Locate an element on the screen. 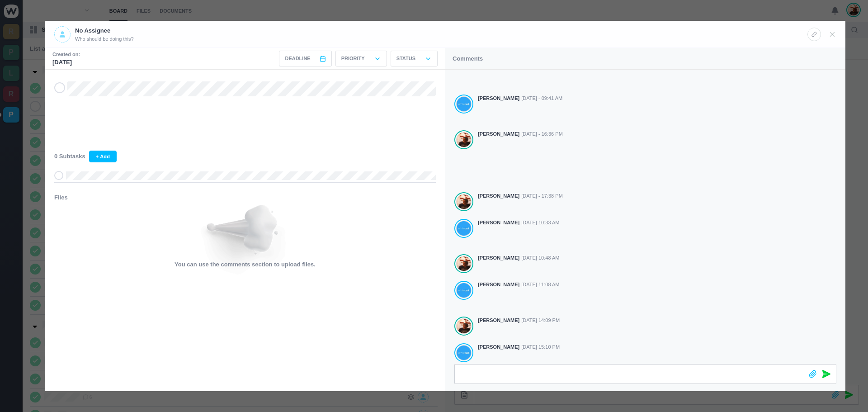  span: Who should be doing this? is located at coordinates (104, 39).